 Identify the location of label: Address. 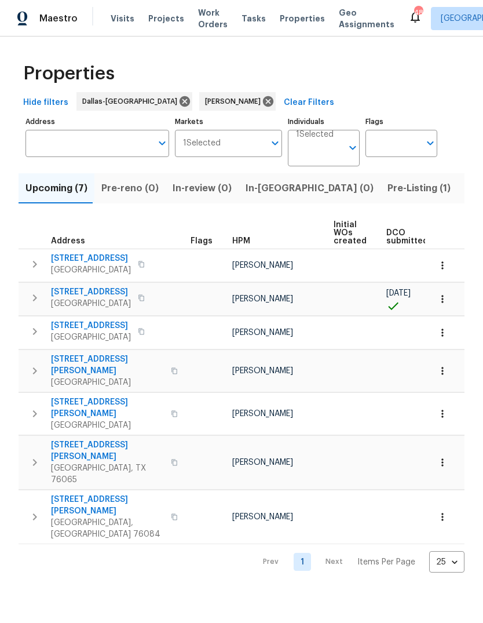
(97, 122).